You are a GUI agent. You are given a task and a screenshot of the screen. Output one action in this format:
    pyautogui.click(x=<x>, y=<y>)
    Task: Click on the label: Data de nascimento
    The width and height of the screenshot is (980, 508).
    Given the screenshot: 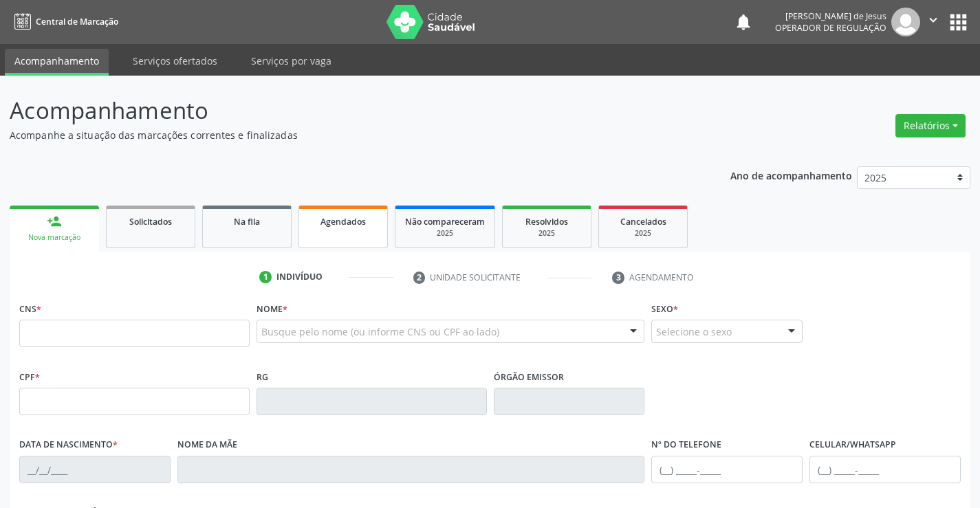 What is the action you would take?
    pyautogui.click(x=68, y=445)
    